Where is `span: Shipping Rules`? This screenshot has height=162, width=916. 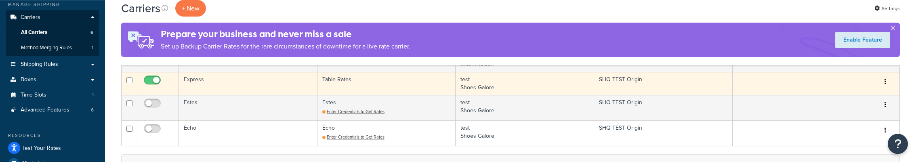 span: Shipping Rules is located at coordinates (39, 64).